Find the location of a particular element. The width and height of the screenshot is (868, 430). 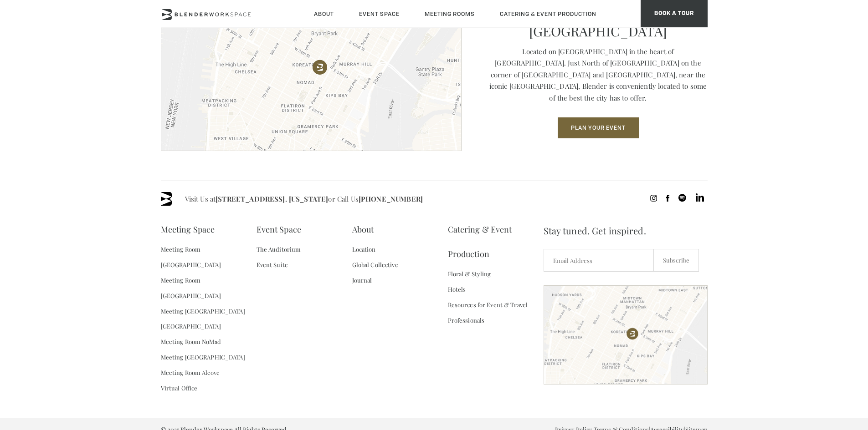

input: Subscribe is located at coordinates (676, 261).